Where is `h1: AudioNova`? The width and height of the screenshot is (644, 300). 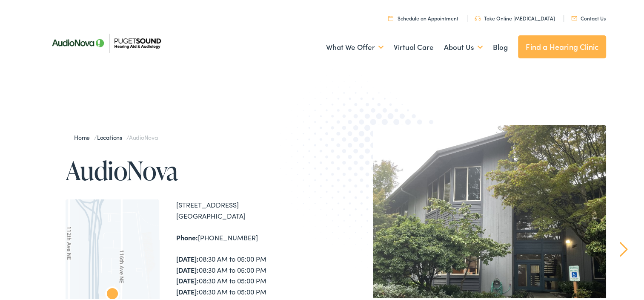
h1: AudioNova is located at coordinates (196, 169).